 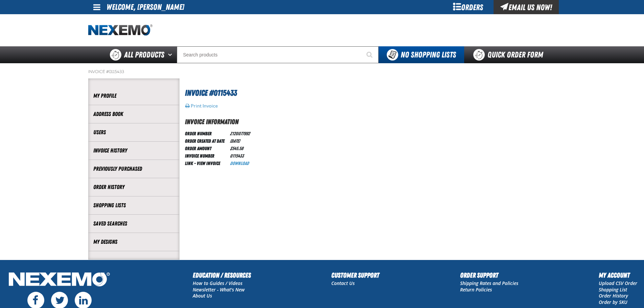 What do you see at coordinates (476, 290) in the screenshot?
I see `a: Return Policies` at bounding box center [476, 290].